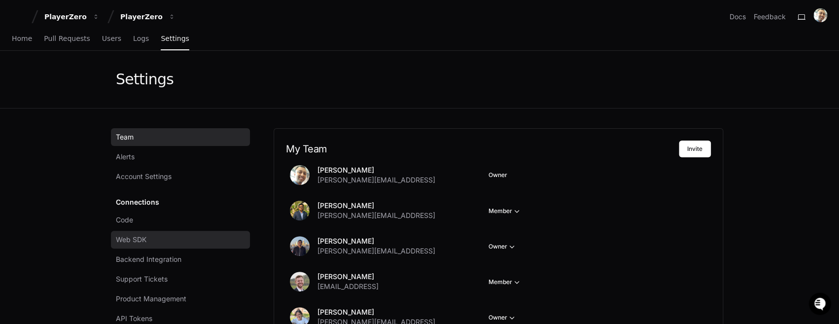 The image size is (839, 324). What do you see at coordinates (131, 240) in the screenshot?
I see `span: Web SDK` at bounding box center [131, 240].